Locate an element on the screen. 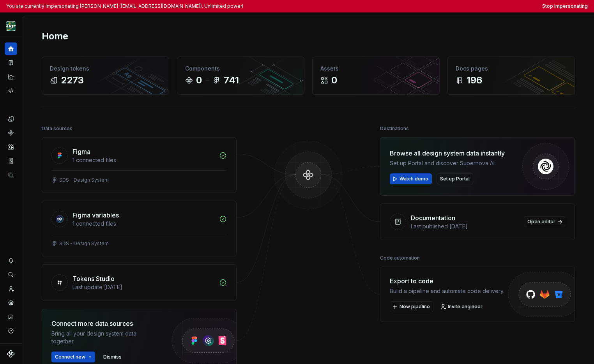 This screenshot has height=364, width=594. a: Components0741 is located at coordinates (241, 76).